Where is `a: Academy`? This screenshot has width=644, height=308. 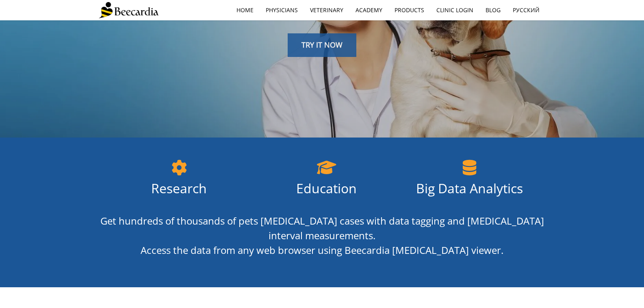
a: Academy is located at coordinates (369, 10).